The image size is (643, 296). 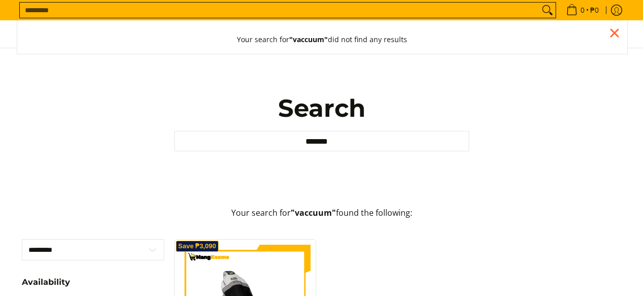 What do you see at coordinates (547, 10) in the screenshot?
I see `button: Search` at bounding box center [547, 10].